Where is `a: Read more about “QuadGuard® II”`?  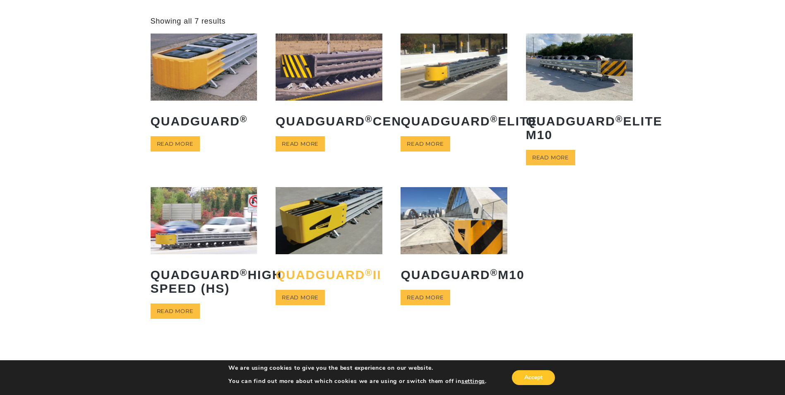 a: Read more about “QuadGuard® II” is located at coordinates (300, 297).